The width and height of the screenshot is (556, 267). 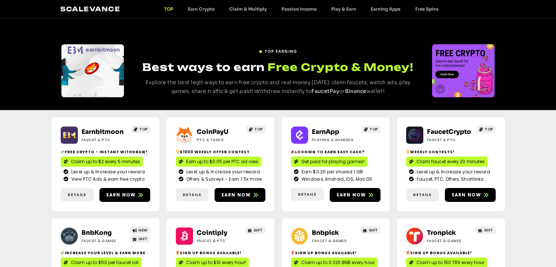 What do you see at coordinates (336, 179) in the screenshot?
I see `span: Windows, Android, IOS, MacOS` at bounding box center [336, 179].